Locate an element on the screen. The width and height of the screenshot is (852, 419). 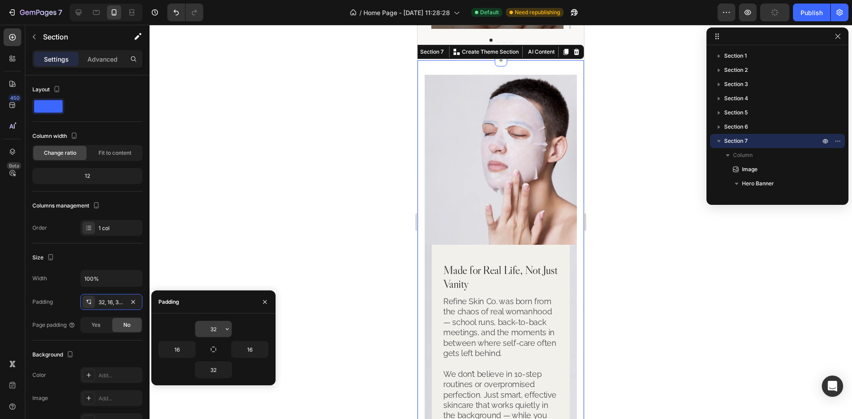
span: Column 1 is located at coordinates (762, 198).